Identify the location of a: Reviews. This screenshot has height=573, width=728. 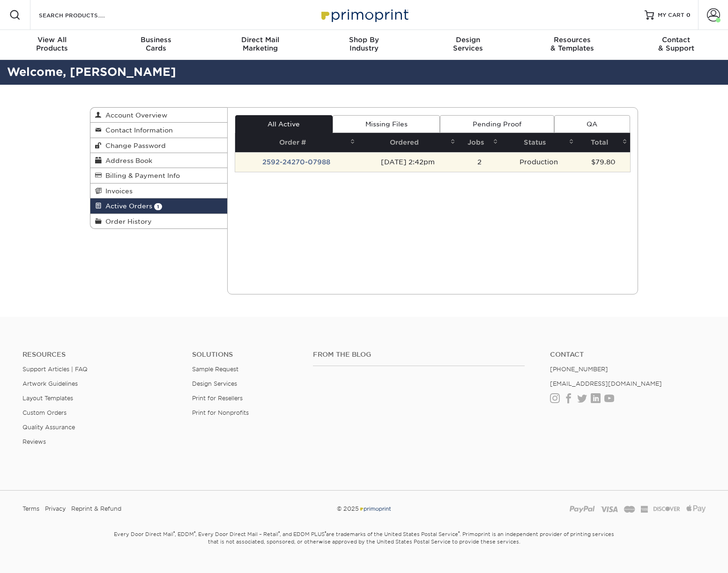
(34, 442).